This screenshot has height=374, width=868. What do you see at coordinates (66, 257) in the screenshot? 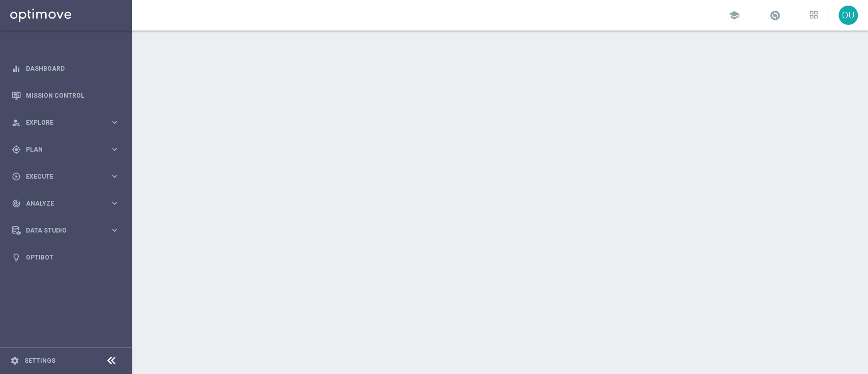
I see `div: Optibot` at bounding box center [66, 257].